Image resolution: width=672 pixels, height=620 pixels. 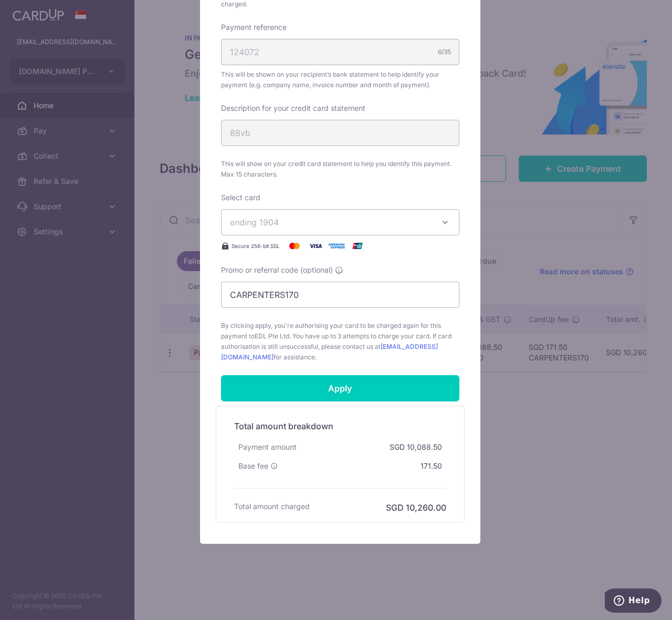 What do you see at coordinates (316, 246) in the screenshot?
I see `img: Visa` at bounding box center [316, 246].